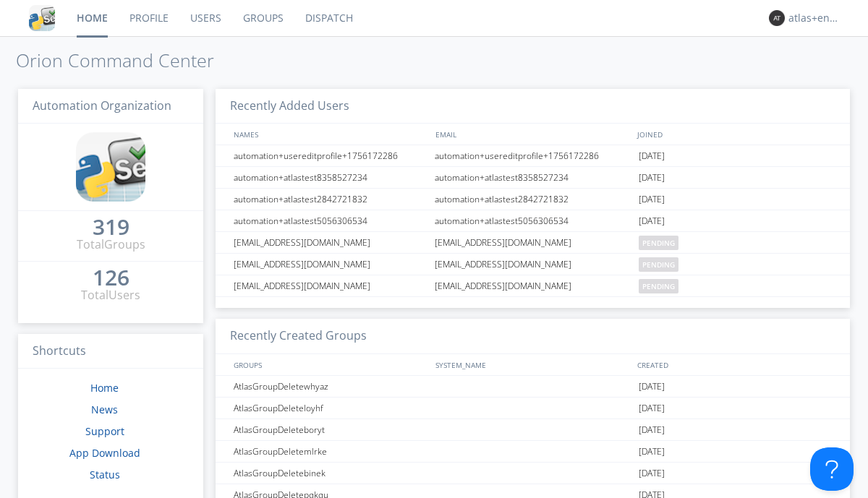 The image size is (868, 498). Describe the element at coordinates (329, 365) in the screenshot. I see `div: GROUPS` at that location.